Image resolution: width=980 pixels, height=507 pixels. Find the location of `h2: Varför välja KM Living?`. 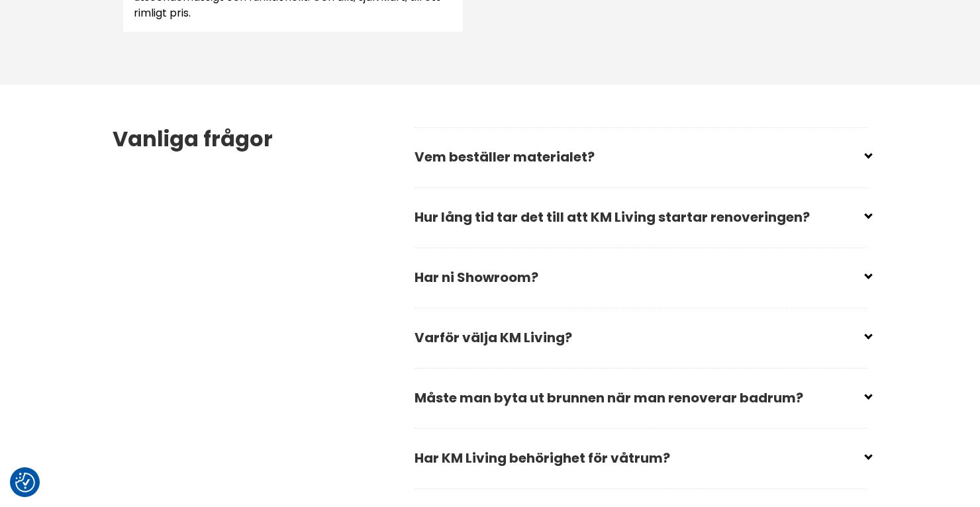

h2: Varför välja KM Living? is located at coordinates (641, 343).